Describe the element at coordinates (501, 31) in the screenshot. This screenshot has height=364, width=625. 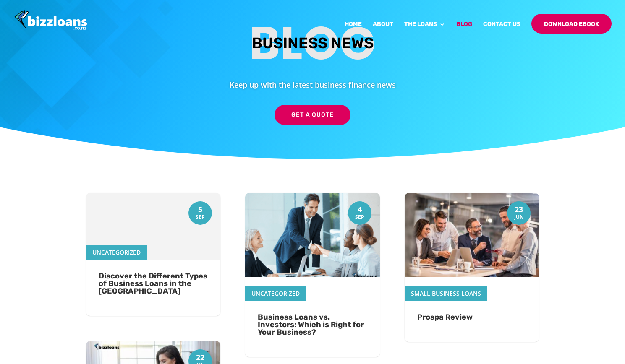
I see `a: Contact Us` at that location.